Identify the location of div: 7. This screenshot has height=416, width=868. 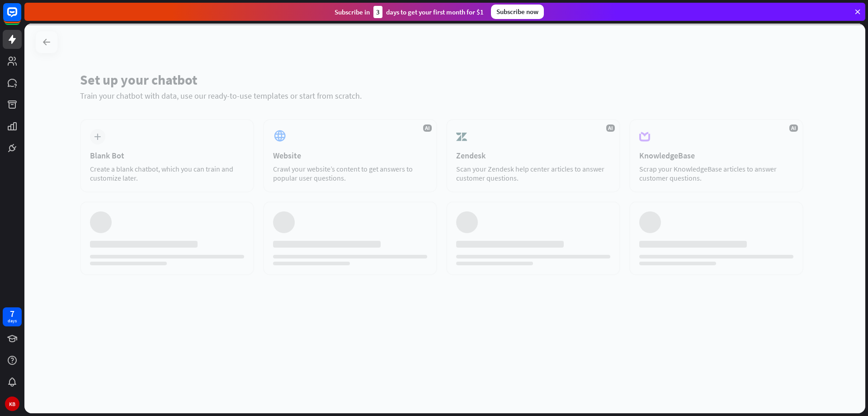
(12, 313).